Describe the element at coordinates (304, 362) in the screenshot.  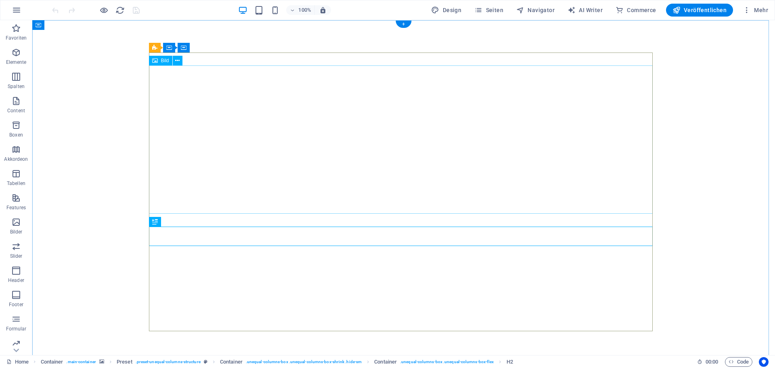
I see `span: . unequal-columns-box .unequal-columns-box-shrink .hide-sm` at that location.